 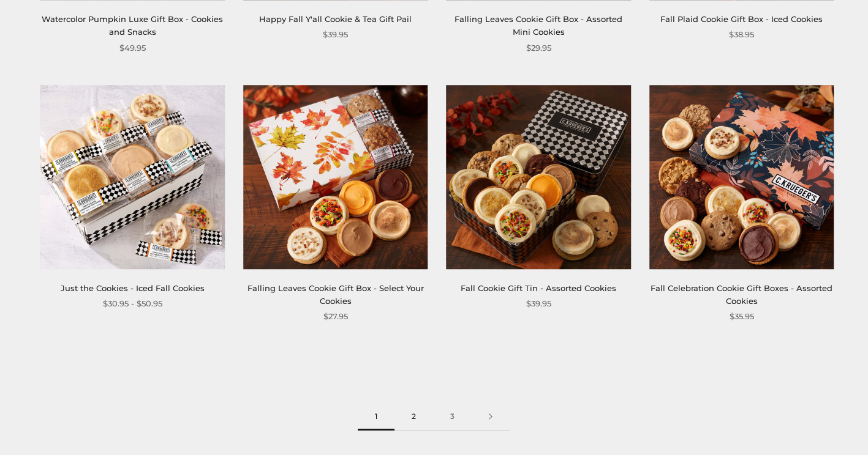 I want to click on span: $38.95, so click(x=741, y=34).